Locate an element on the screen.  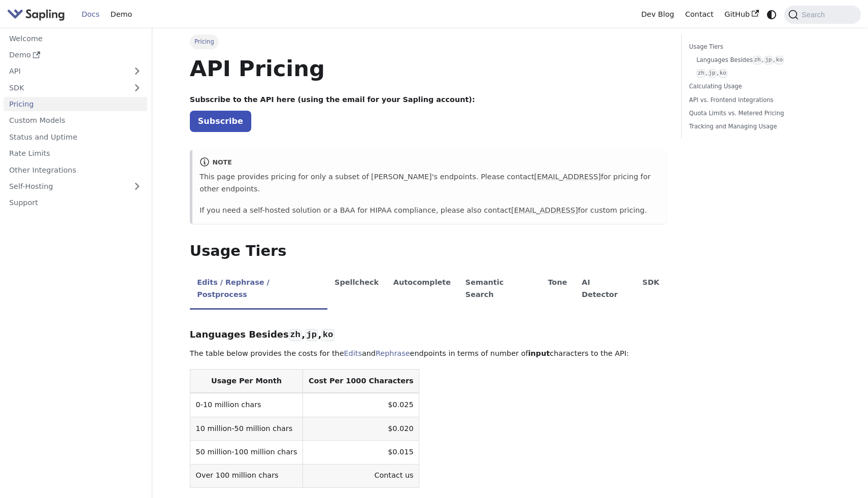
button: Search (Command+K) is located at coordinates (822, 15).